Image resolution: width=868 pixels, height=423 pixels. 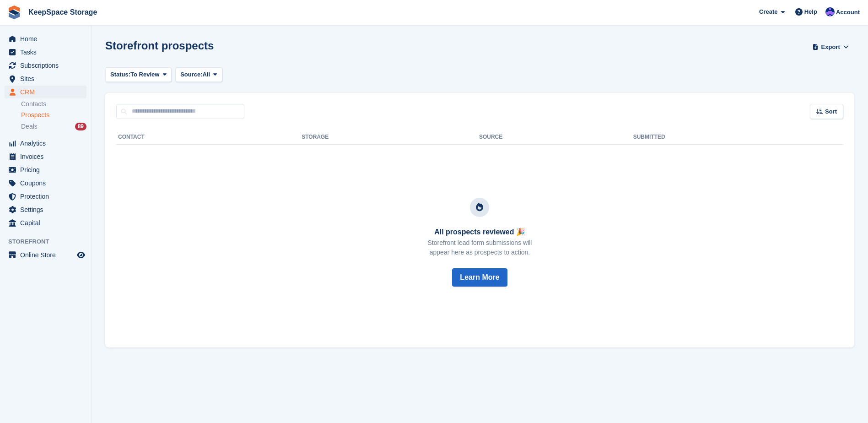 What do you see at coordinates (48, 79) in the screenshot?
I see `span: Sites` at bounding box center [48, 79].